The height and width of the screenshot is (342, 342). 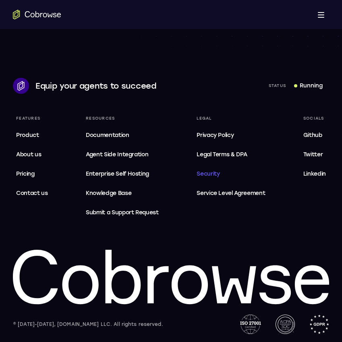 I want to click on span: Equip your agents to succeed, so click(x=96, y=86).